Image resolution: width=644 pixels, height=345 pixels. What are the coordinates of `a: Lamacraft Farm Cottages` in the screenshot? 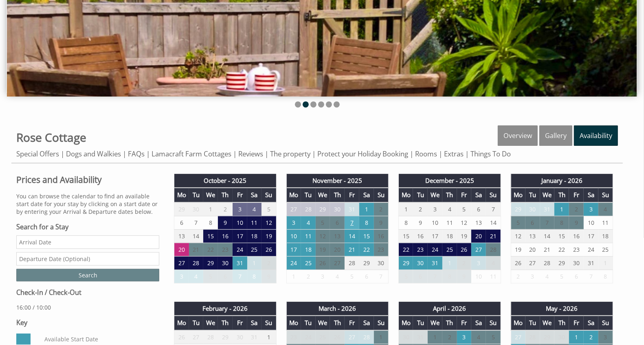 It's located at (192, 153).